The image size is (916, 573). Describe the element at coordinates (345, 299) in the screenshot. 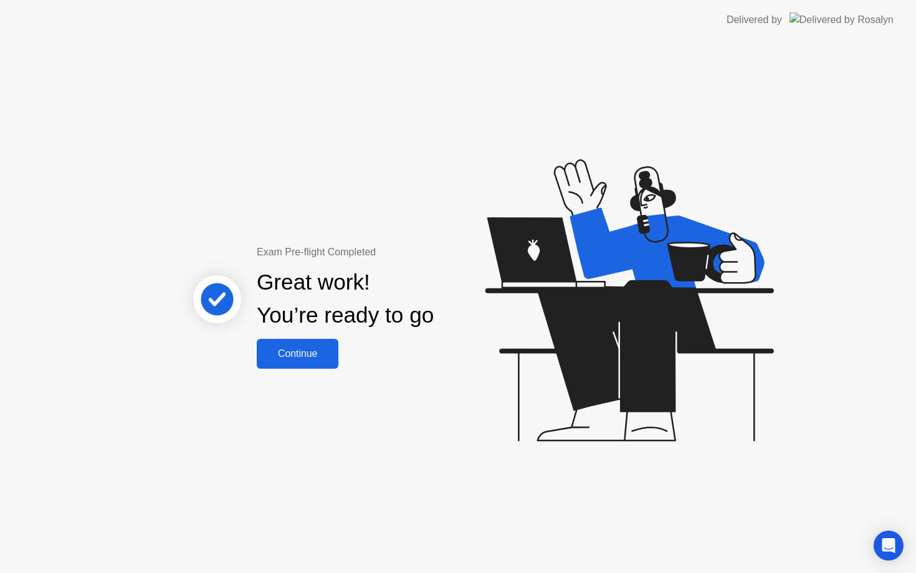

I see `div: Great work! You’re ready to go` at that location.